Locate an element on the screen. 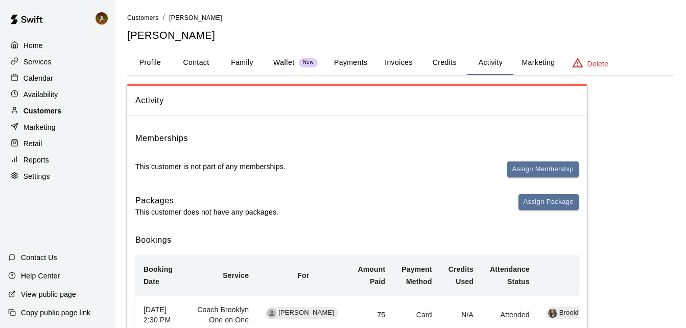 Image resolution: width=686 pixels, height=328 pixels. button: Contact is located at coordinates (196, 63).